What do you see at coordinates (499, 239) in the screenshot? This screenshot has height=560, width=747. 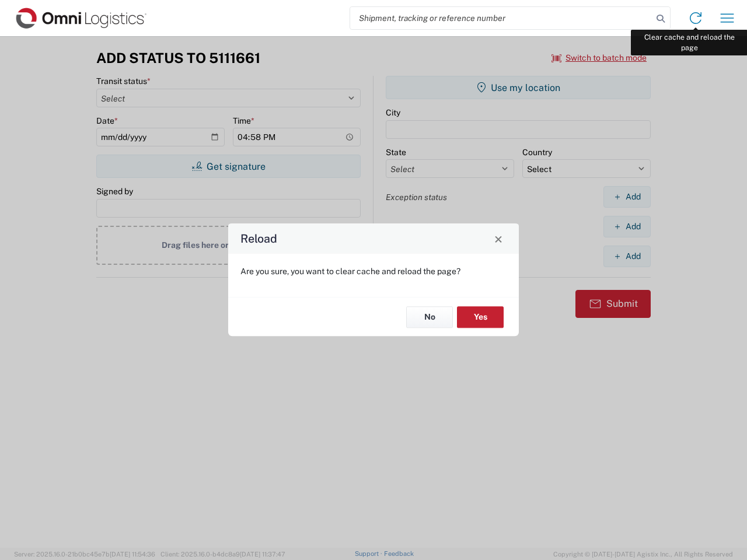 I see `button: Close` at bounding box center [499, 239].